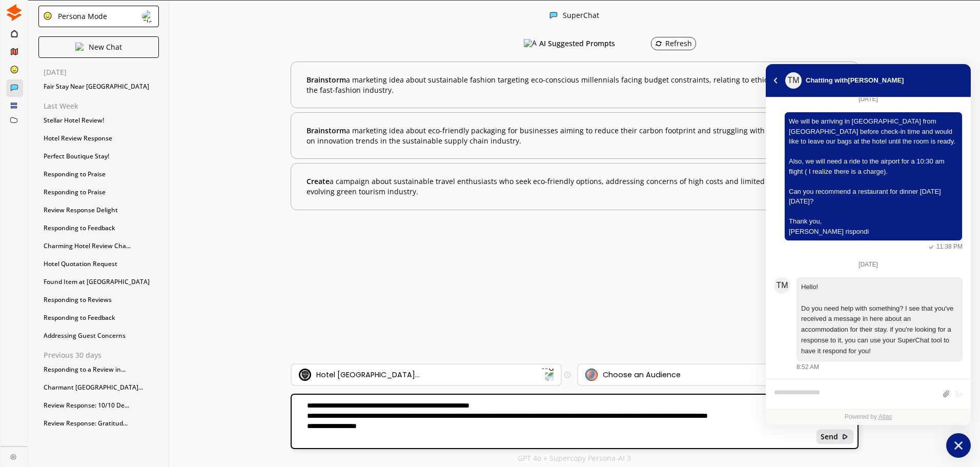 The image size is (980, 467). What do you see at coordinates (591, 375) in the screenshot?
I see `img: Audience Icon` at bounding box center [591, 375].